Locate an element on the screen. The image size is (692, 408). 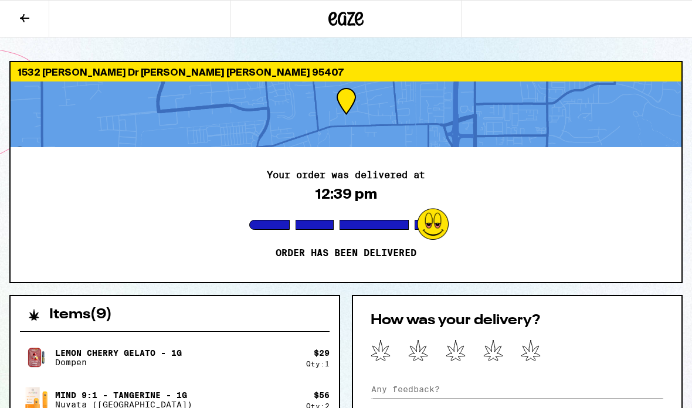
h2: Items ( 9 ) is located at coordinates (80, 315).